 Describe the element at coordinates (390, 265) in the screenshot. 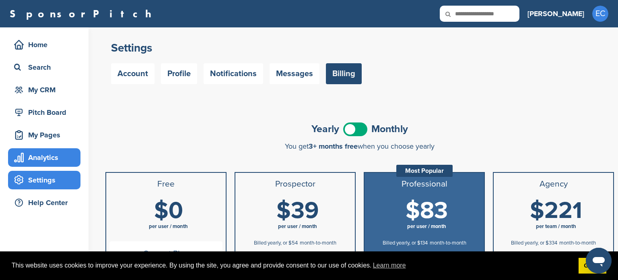

I see `a: learn more about cookies` at that location.